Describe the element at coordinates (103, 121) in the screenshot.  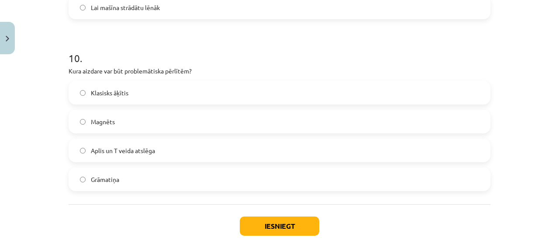
I see `span: Magnēts` at that location.